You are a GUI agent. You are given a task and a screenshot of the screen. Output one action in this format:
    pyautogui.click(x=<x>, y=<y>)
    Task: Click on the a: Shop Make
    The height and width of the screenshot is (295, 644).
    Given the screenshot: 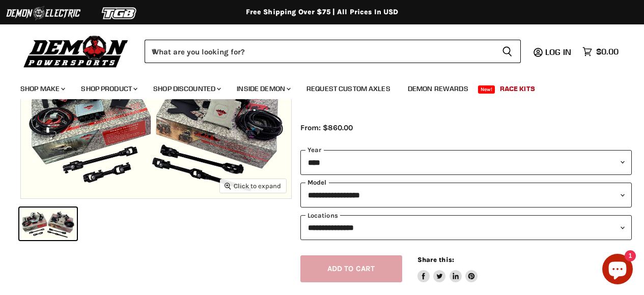 What is the action you would take?
    pyautogui.click(x=42, y=89)
    